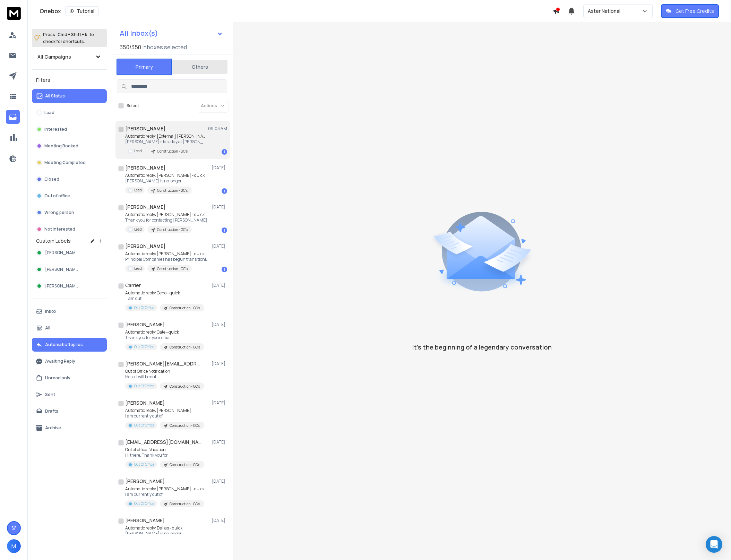 The width and height of the screenshot is (731, 560). Describe the element at coordinates (51, 412) in the screenshot. I see `p: Drafts` at that location.